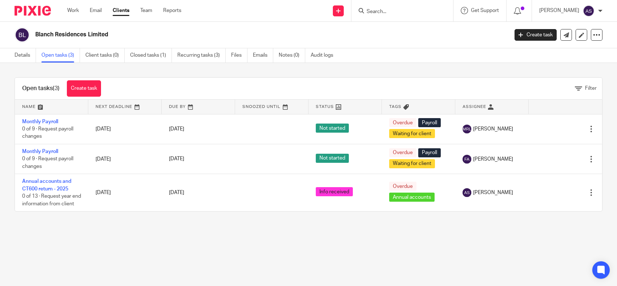 This screenshot has width=617, height=286. What do you see at coordinates (334, 192) in the screenshot?
I see `span: Info received` at bounding box center [334, 192].